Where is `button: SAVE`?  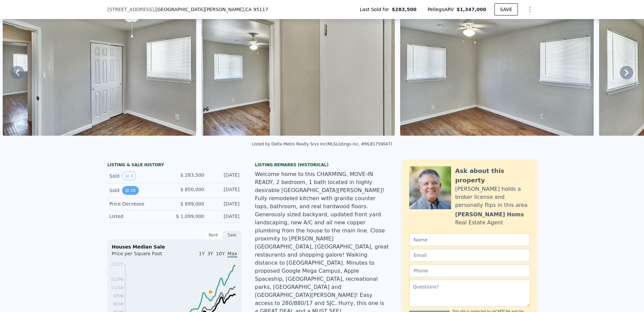
button: SAVE is located at coordinates (506, 9).